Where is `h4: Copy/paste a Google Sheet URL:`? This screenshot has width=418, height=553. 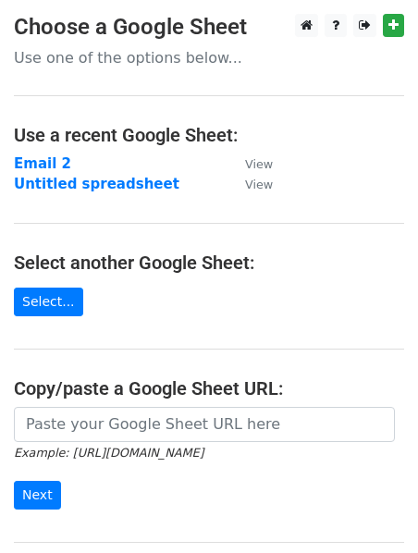
h4: Copy/paste a Google Sheet URL: is located at coordinates (209, 388).